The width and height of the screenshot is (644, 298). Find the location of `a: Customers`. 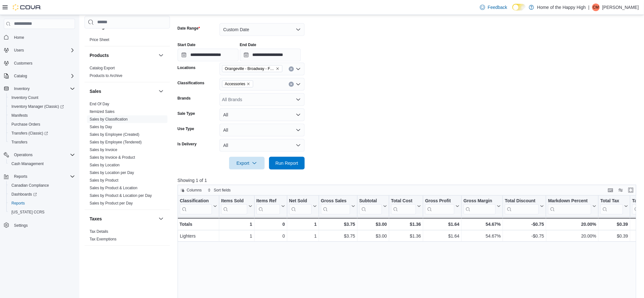

a: Customers is located at coordinates (23, 63).